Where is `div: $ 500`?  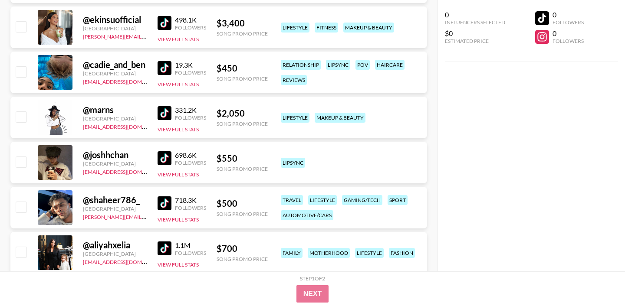 div: $ 500 is located at coordinates (242, 204).